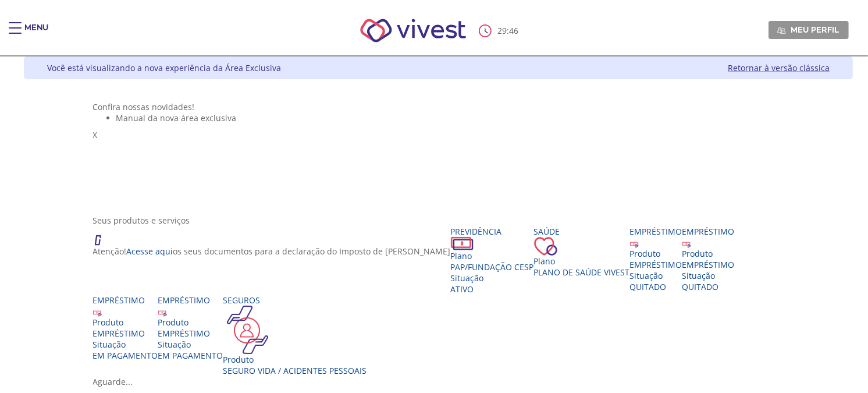 The image size is (868, 393). What do you see at coordinates (439, 152) in the screenshot?
I see `section: <span lang="pt-BR" dir="ltr">Visualizador do Conteúdo da Web</span> 1` at bounding box center [439, 152].